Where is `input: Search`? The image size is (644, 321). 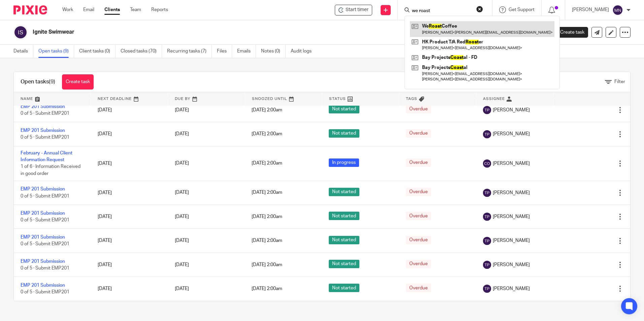
input: Search is located at coordinates (441, 11).